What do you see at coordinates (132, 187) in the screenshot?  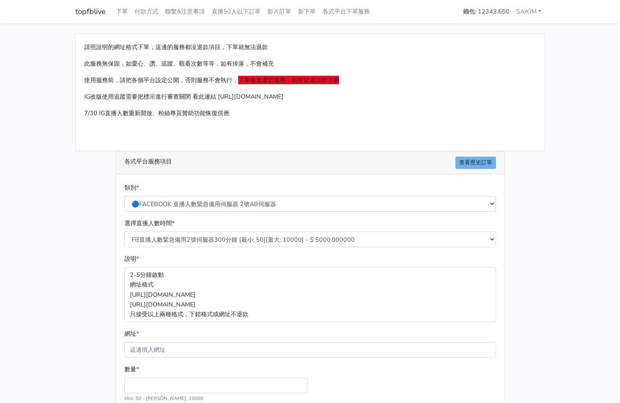 I see `label: 類別` at bounding box center [132, 187].